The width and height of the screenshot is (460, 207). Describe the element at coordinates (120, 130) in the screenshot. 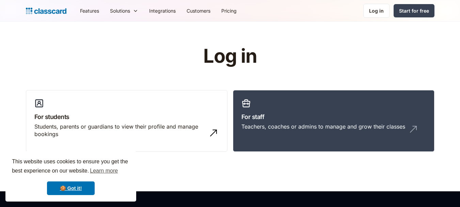

I see `div: Students, parents or guardians to view their profile and manage bookings` at that location.